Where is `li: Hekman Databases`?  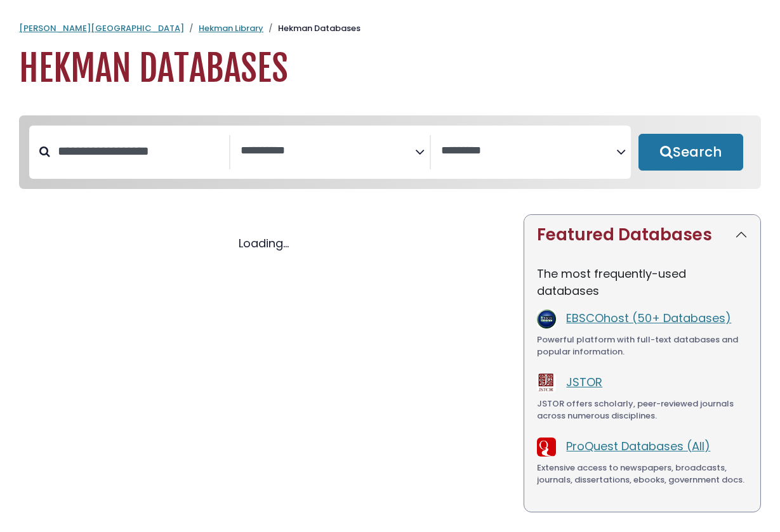
li: Hekman Databases is located at coordinates (312, 28).